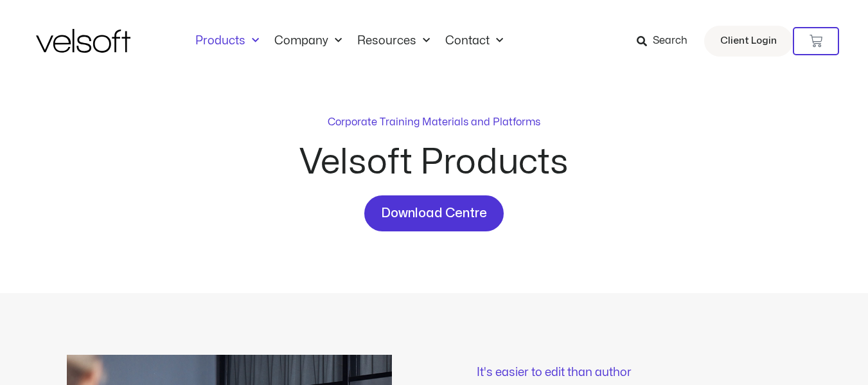 The height and width of the screenshot is (385, 868). What do you see at coordinates (434, 163) in the screenshot?
I see `h2: Velsoft Products` at bounding box center [434, 163].